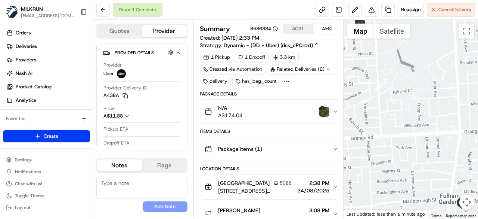 The image size is (478, 219). Describe the element at coordinates (46, 195) in the screenshot. I see `button: Toggle Theme` at that location.